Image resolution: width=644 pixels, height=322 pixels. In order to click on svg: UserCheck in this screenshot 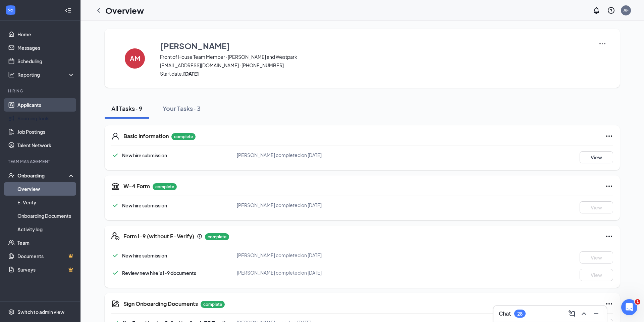, I will do `click(11, 176)`.